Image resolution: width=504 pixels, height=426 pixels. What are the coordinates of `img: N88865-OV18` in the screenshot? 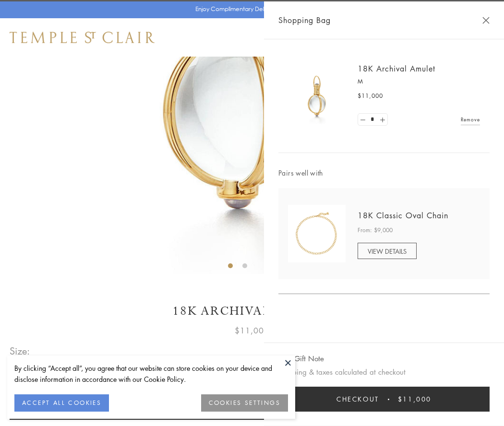 It's located at (317, 233).